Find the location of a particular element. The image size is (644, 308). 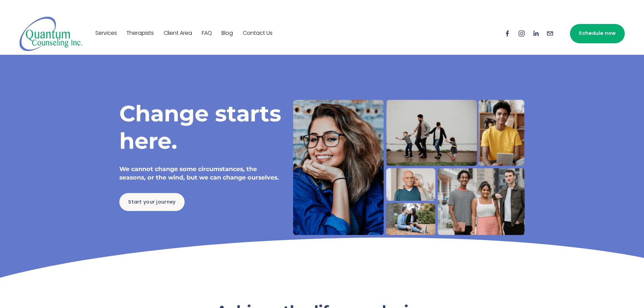

a: Services is located at coordinates (106, 33).